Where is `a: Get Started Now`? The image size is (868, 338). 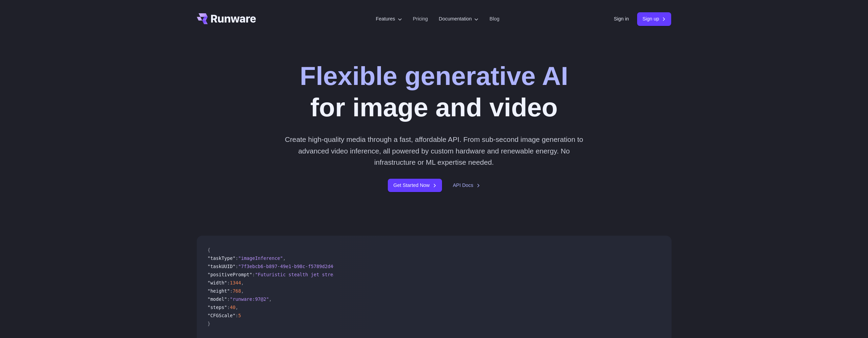
a: Get Started Now is located at coordinates (415, 185).